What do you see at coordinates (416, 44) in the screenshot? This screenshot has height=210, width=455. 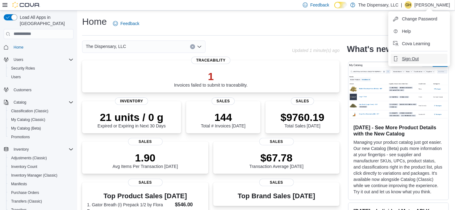 I see `span: Cova Learning` at bounding box center [416, 44].